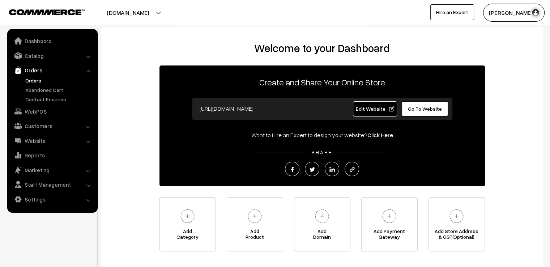  What do you see at coordinates (375, 109) in the screenshot?
I see `a: Edit Website` at bounding box center [375, 109].